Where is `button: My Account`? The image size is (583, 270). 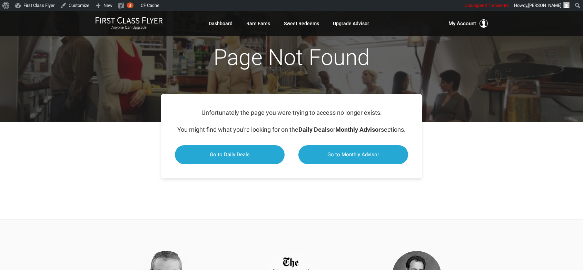
button: My Account is located at coordinates (468, 23).